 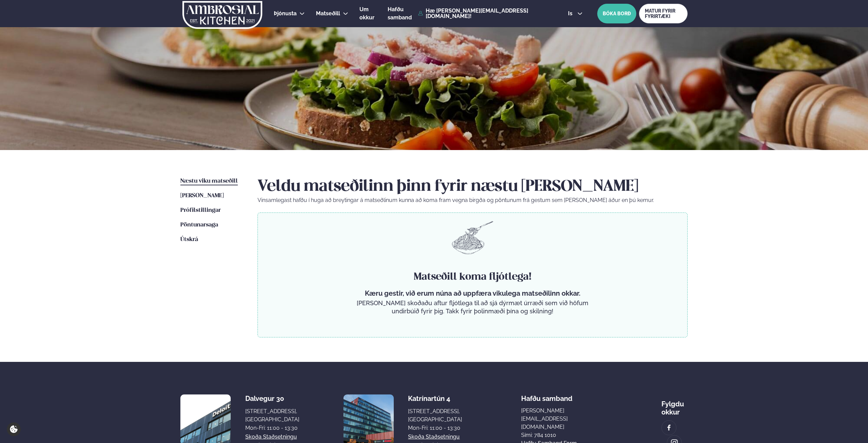 What do you see at coordinates (189, 239) in the screenshot?
I see `a: Útskrá` at bounding box center [189, 239].